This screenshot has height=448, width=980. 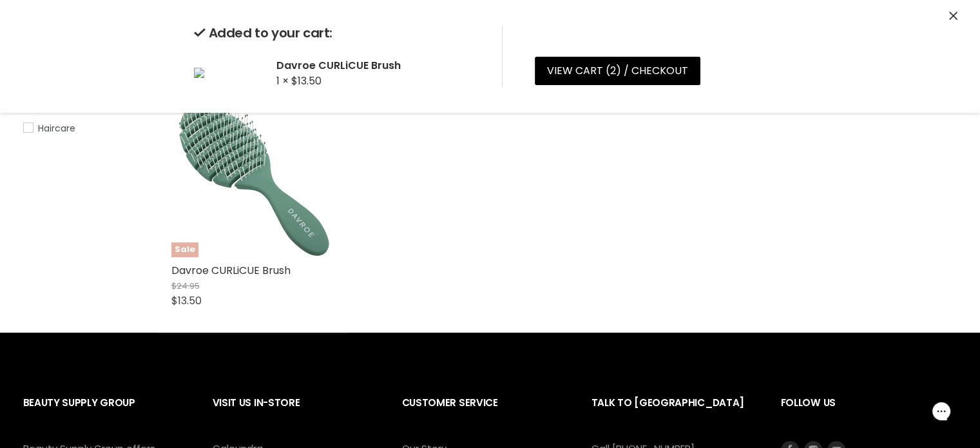 What do you see at coordinates (484, 413) in the screenshot?
I see `h2: Customer Service` at bounding box center [484, 413].